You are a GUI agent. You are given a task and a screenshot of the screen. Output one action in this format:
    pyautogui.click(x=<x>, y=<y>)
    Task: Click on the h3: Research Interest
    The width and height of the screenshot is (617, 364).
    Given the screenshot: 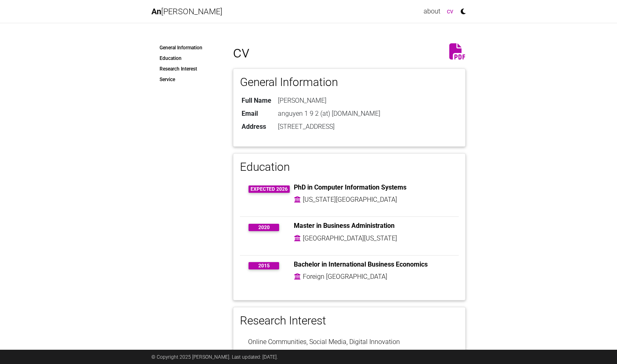 What is the action you would take?
    pyautogui.click(x=349, y=321)
    